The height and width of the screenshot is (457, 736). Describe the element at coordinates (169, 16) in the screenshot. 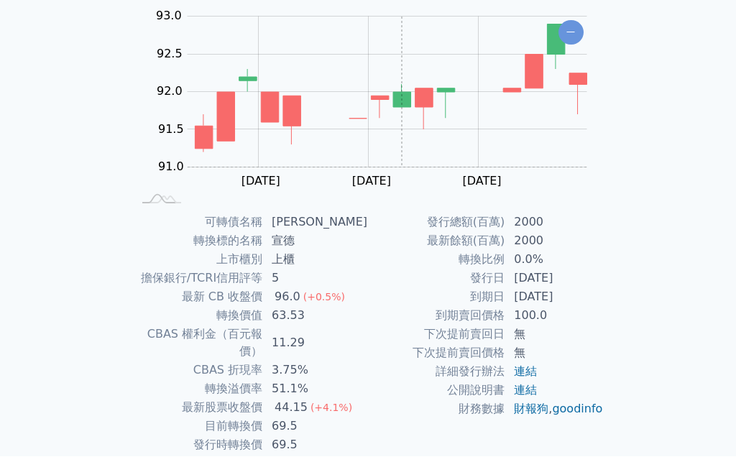

I see `tspan: 93.0` at that location.